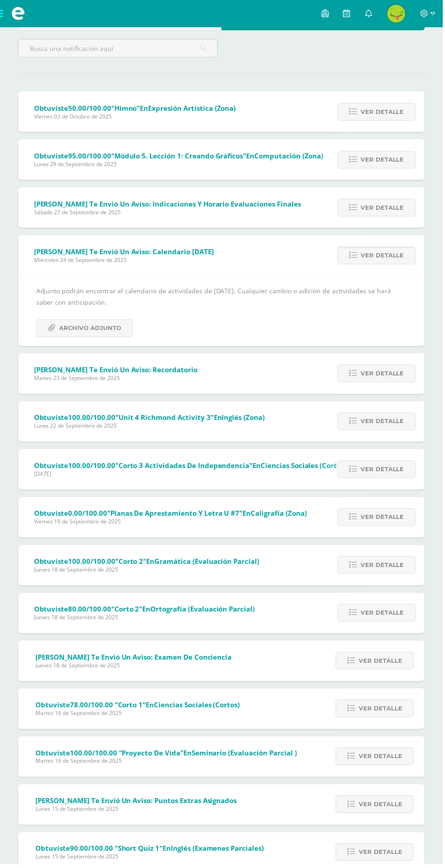 This screenshot has width=445, height=868. I want to click on span: Viernes 03 de Octubre de 2025, so click(135, 116).